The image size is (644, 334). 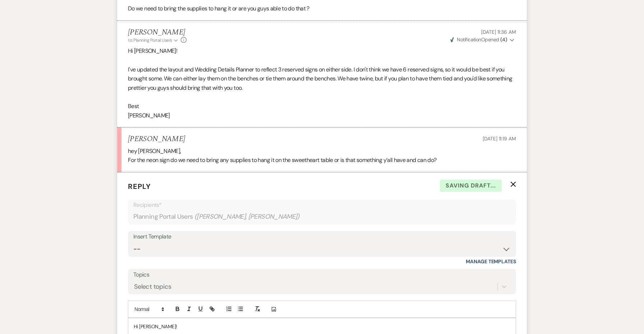 What do you see at coordinates (491, 262) in the screenshot?
I see `a: Manage Templates` at bounding box center [491, 262].